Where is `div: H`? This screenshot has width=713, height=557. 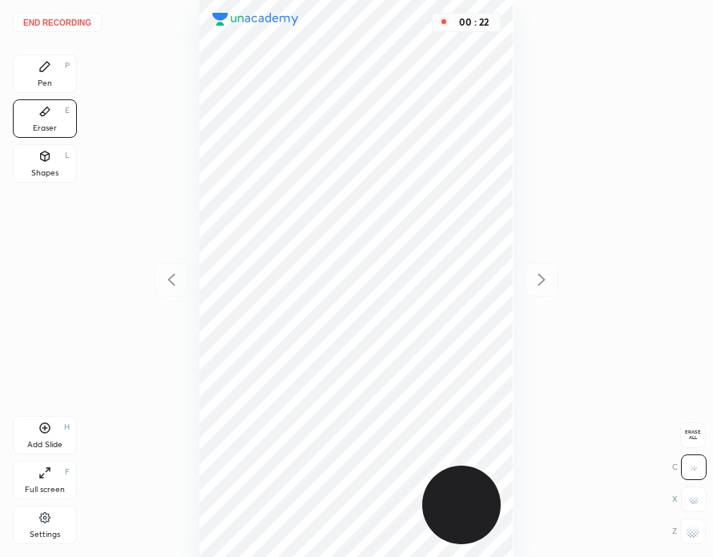
div: H is located at coordinates (67, 427).